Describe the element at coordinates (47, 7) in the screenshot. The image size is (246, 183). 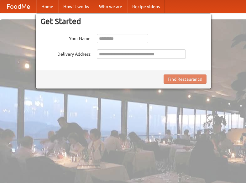
I see `a: Home` at that location.